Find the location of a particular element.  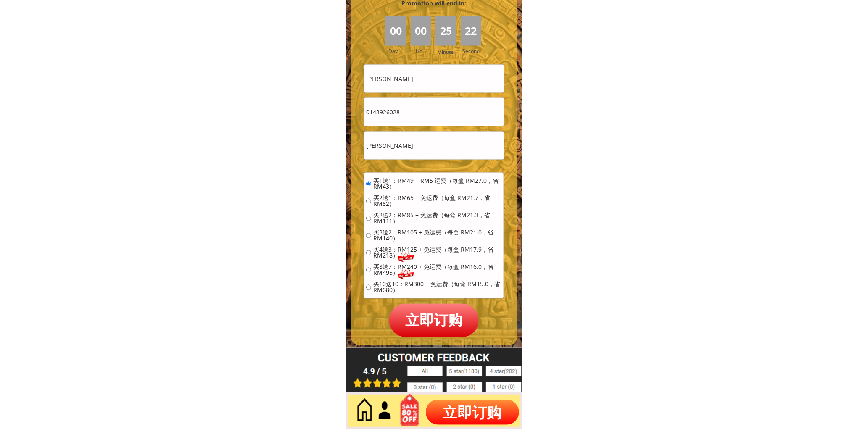

h3: Minute is located at coordinates (447, 52).